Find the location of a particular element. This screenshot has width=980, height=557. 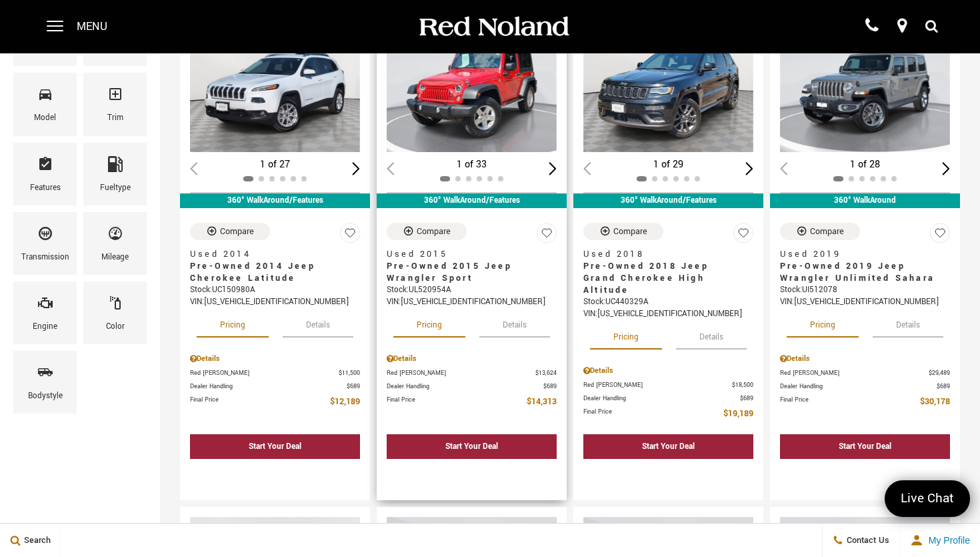

a: Used 2014Pre-Owned 2014 Jeep Cherokee Latitude is located at coordinates (274, 266).